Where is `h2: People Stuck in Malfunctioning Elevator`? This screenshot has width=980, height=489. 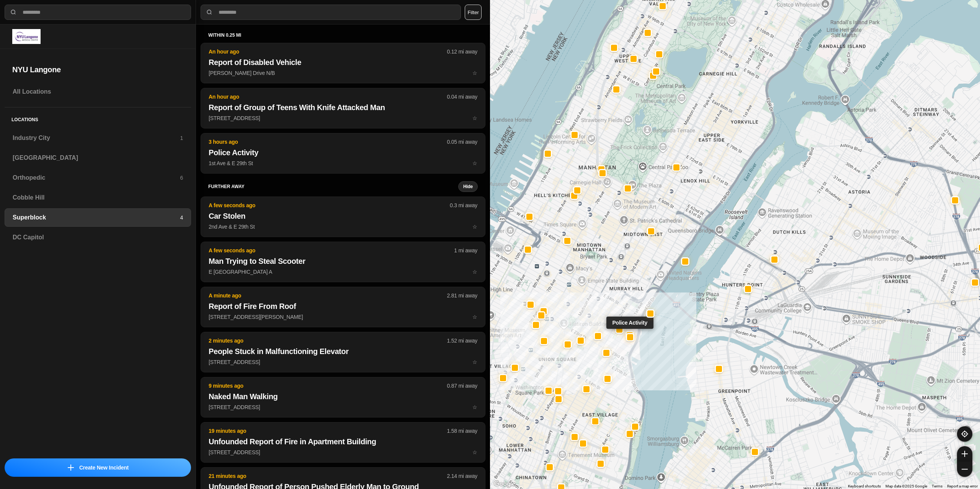
h2: People Stuck in Malfunctioning Elevator is located at coordinates (343, 352).